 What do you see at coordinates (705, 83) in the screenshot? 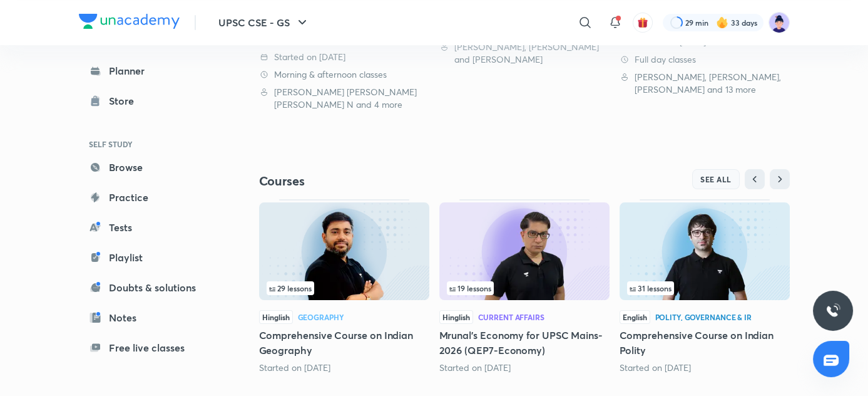
I see `div: Paras Chitkara, Navdeep Singh, Sudarshan Gurjar and 13 more` at bounding box center [705, 83].